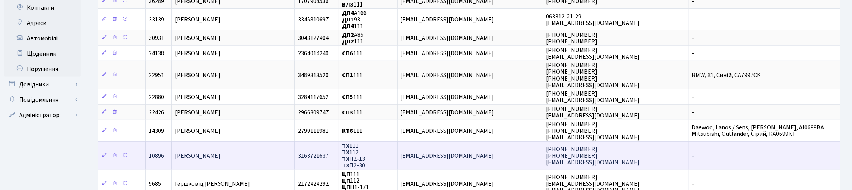  Describe the element at coordinates (347, 97) in the screenshot. I see `b: СП5` at that location.